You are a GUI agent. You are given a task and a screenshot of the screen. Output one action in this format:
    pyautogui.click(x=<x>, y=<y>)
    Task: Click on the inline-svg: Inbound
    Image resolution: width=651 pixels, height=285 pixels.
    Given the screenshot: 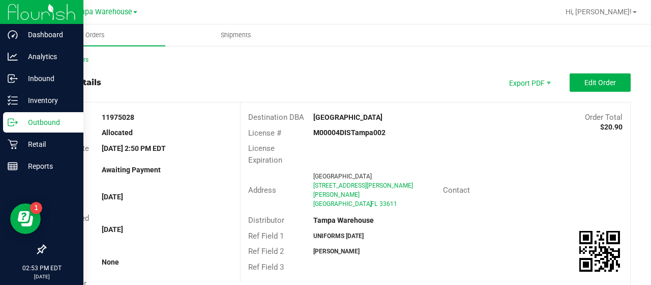 What is the action you would take?
    pyautogui.click(x=13, y=78)
    